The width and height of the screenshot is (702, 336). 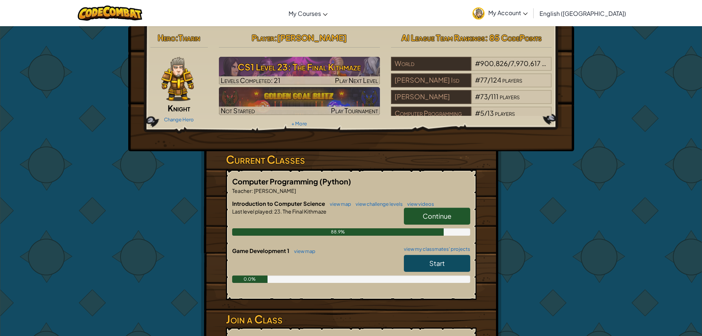 What do you see at coordinates (251, 80) in the screenshot?
I see `span: Levels Completed: 21` at bounding box center [251, 80].